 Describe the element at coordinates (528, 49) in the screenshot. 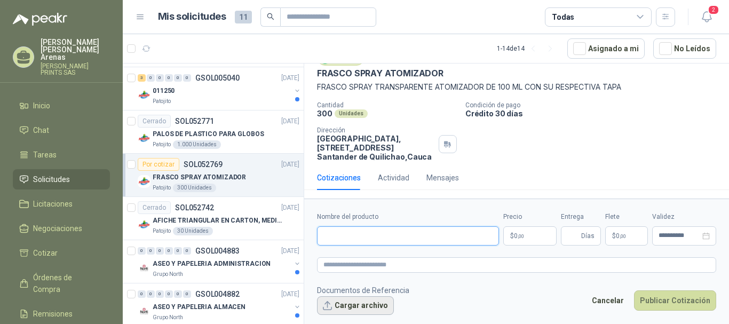

I see `div: 1 - 14 de 14` at that location.